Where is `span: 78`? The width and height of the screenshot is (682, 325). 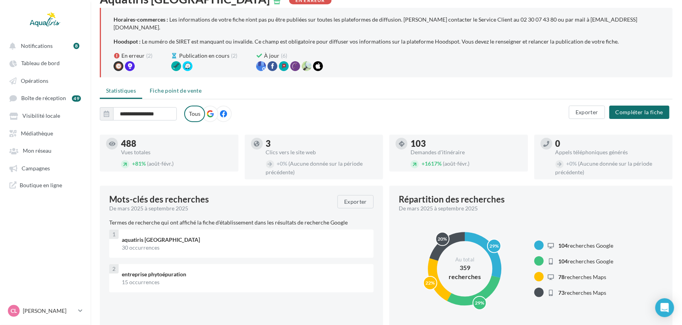 span: 78 is located at coordinates (562, 277).